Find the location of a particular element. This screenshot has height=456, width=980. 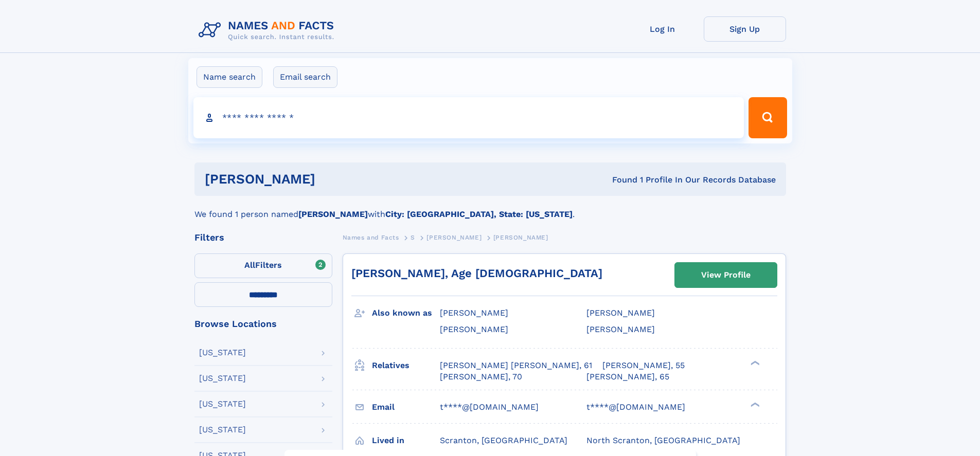

button: Search Button is located at coordinates (767, 118).